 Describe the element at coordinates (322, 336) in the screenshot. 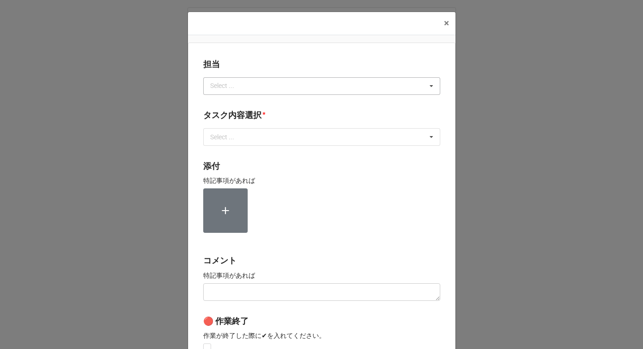

I see `p: 作業が終了した際に✔︎を入れてください。` at that location.